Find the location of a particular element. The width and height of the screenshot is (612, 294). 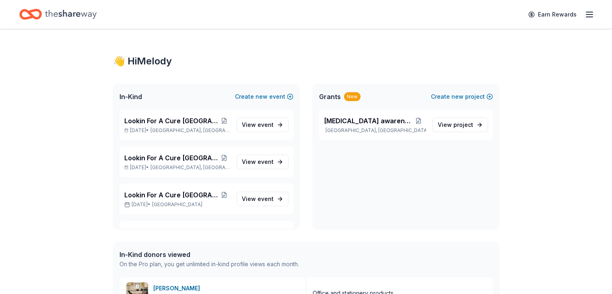

div: 👋 Hi Melody is located at coordinates (306, 61).